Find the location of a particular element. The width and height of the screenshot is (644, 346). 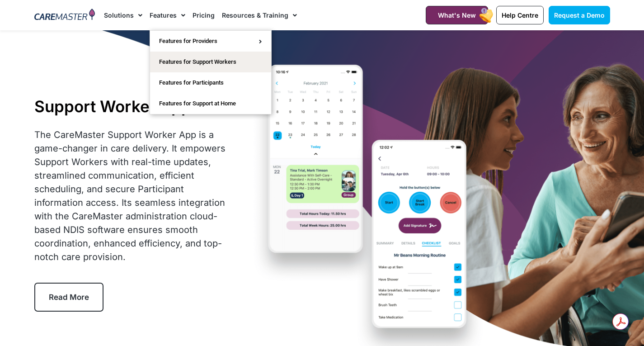

ul: Features is located at coordinates (211, 72).